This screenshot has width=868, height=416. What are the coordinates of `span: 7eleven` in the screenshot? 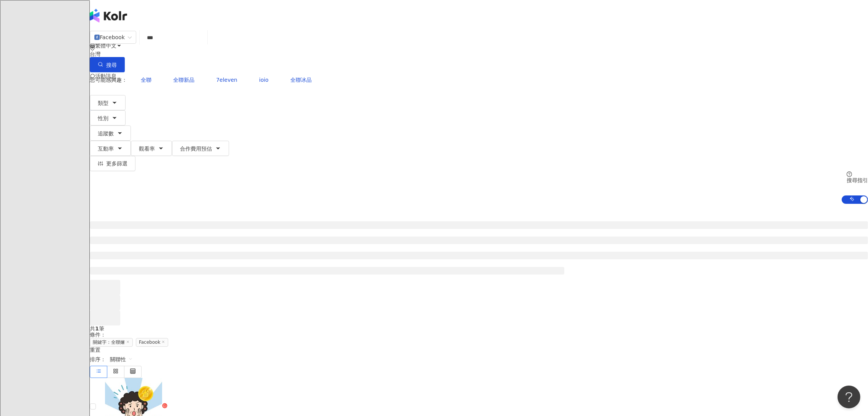 It's located at (227, 80).